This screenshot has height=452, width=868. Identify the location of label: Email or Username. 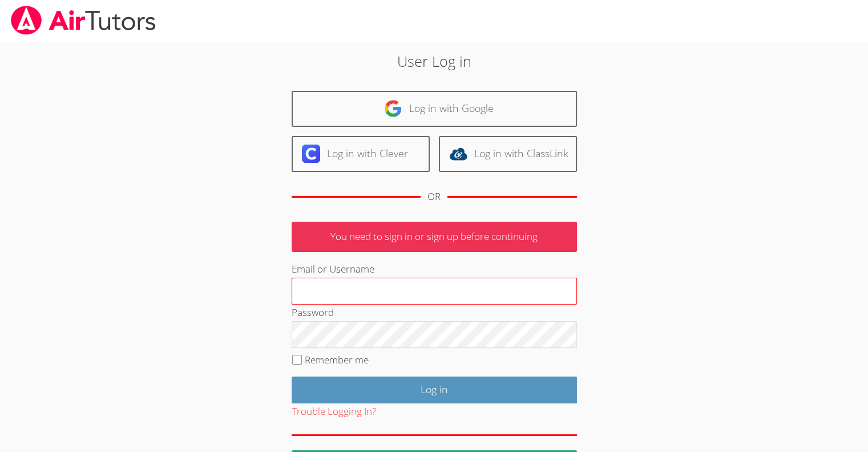
(333, 268).